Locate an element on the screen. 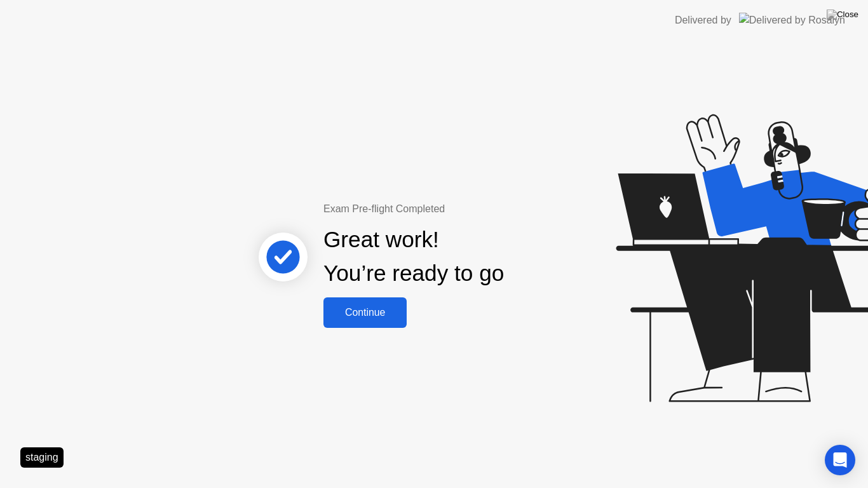 The height and width of the screenshot is (488, 868). img: Close is located at coordinates (842, 15).